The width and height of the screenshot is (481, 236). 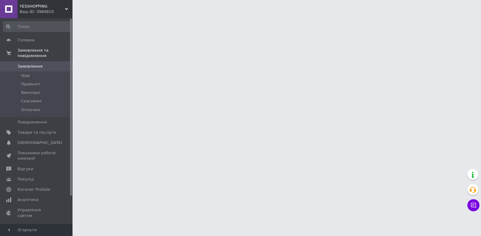 What do you see at coordinates (30, 66) in the screenshot?
I see `span: Замовлення` at bounding box center [30, 66].